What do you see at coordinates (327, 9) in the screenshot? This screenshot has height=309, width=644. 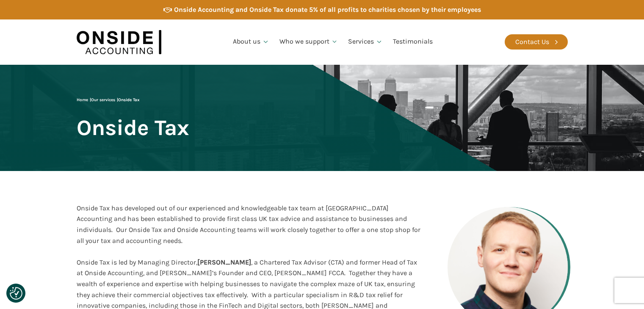 I see `div: Onside Accounting and Onside Tax donate 5% of all profits to charities chosen by their employees` at bounding box center [327, 9].